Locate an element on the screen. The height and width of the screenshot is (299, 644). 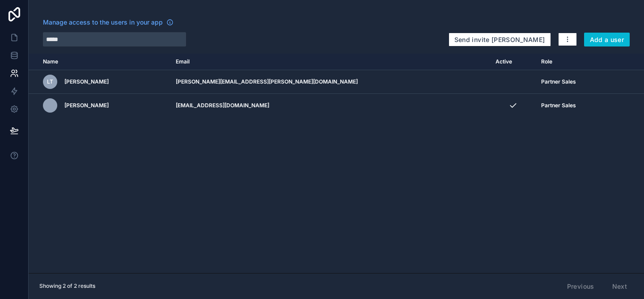
div: scrollable content is located at coordinates (336, 163).